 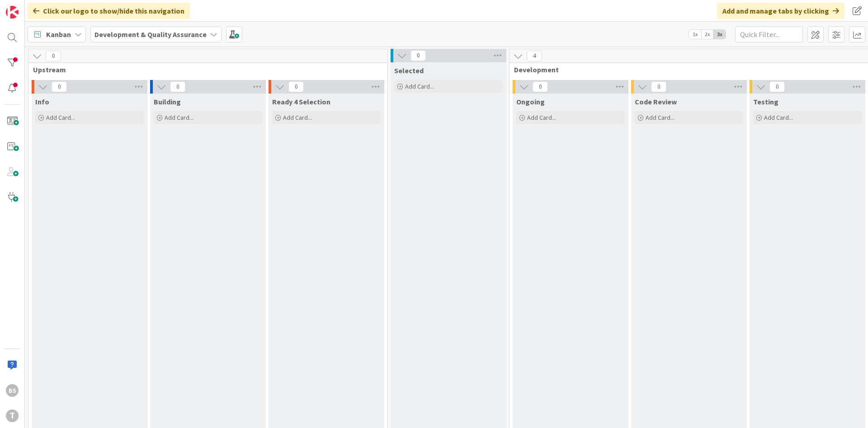 I want to click on span: Kanban, so click(x=58, y=34).